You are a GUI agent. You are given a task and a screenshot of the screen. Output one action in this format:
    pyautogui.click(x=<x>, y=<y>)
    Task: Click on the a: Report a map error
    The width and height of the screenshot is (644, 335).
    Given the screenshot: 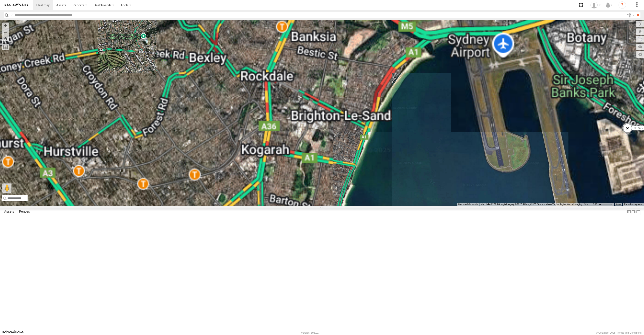 What is the action you would take?
    pyautogui.click(x=633, y=204)
    